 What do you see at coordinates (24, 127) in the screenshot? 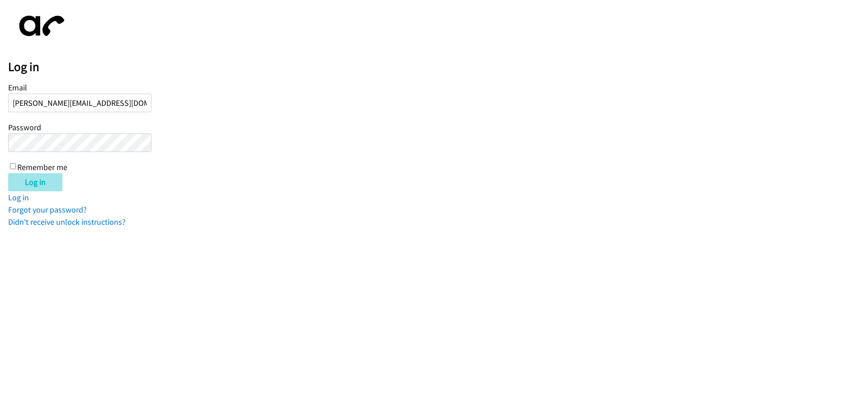
I see `label: Password` at bounding box center [24, 127].